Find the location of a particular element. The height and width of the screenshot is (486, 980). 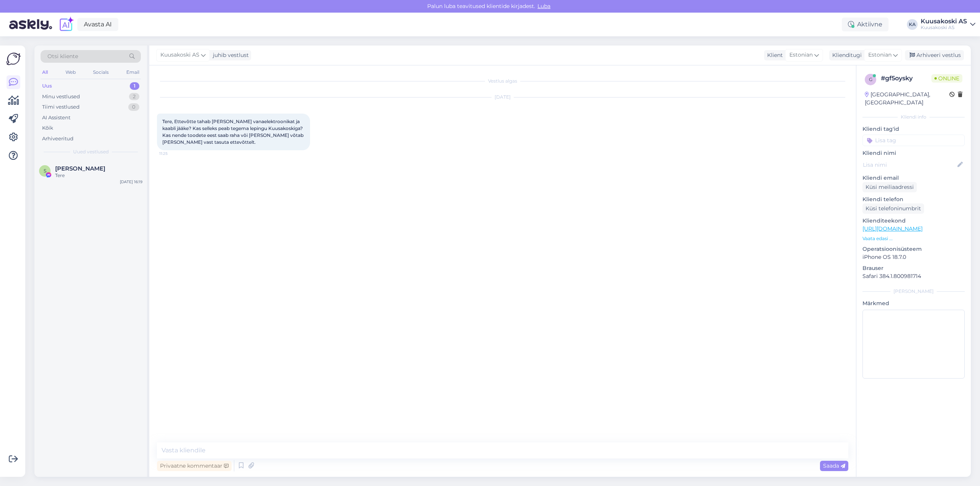

p: Brauser is located at coordinates (913, 268).